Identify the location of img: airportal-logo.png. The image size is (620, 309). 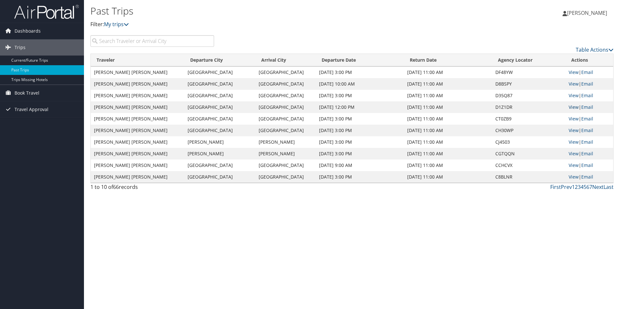
(47, 12).